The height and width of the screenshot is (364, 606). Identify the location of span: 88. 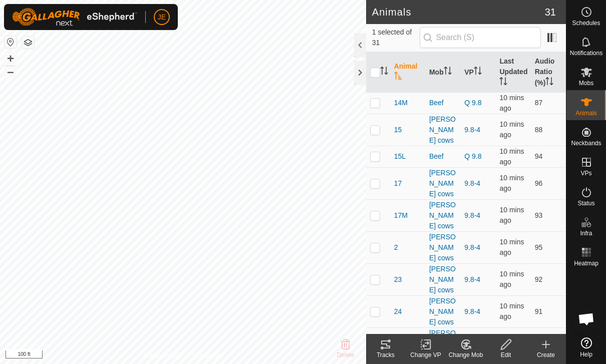
(539, 130).